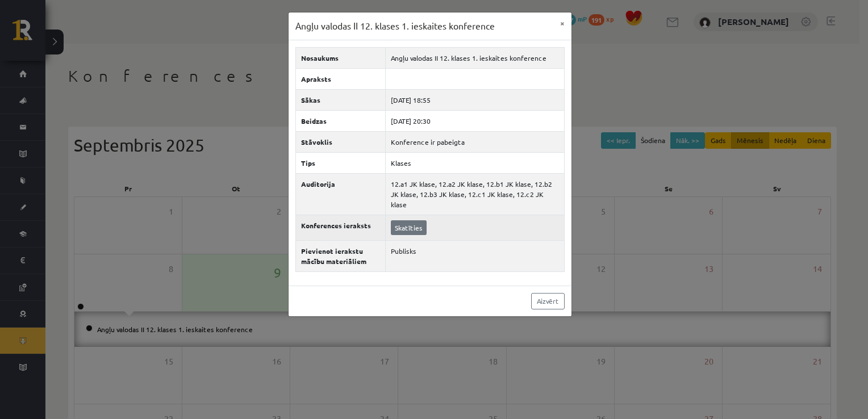  Describe the element at coordinates (340, 255) in the screenshot. I see `th: Pievienot ierakstu mācību materiāliem` at that location.